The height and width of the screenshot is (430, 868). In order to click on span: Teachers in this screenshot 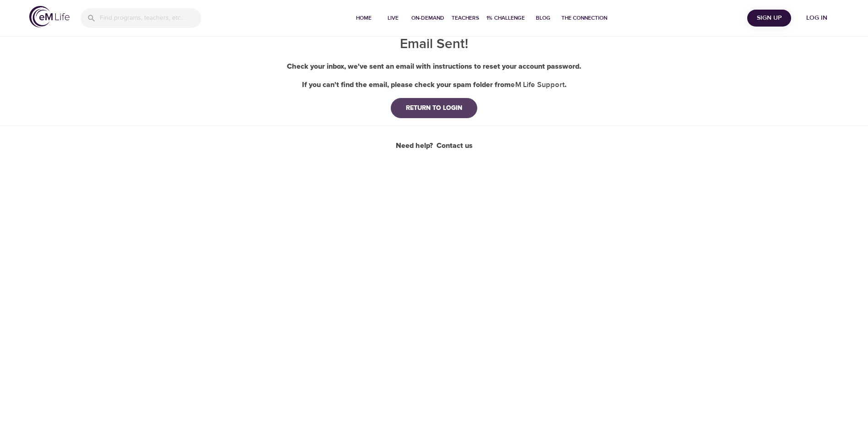, I will do `click(466, 18)`.